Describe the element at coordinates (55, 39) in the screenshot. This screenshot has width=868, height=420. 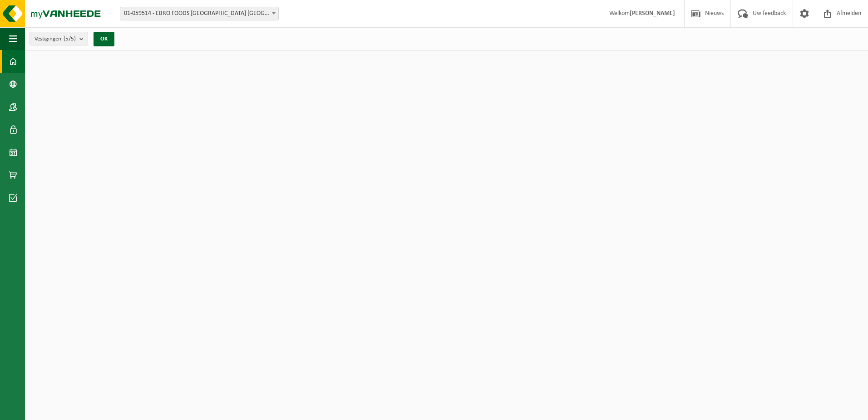
I see `span: Vestigingen` at that location.